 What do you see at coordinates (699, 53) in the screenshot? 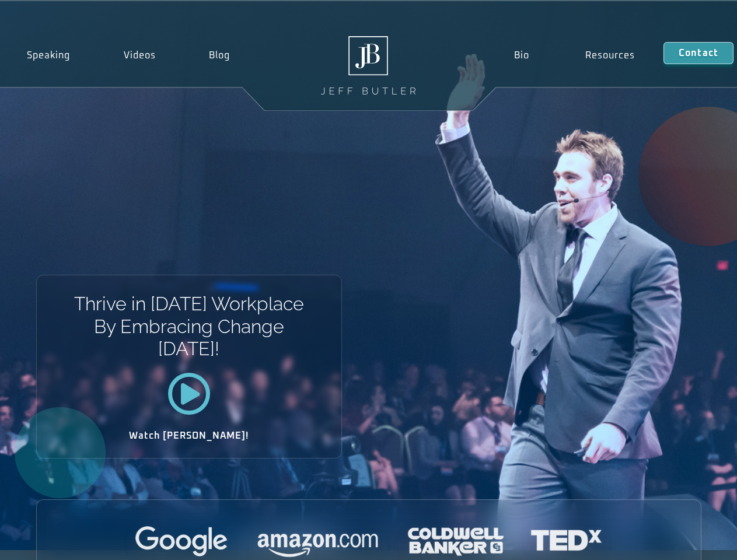
I see `a: Contact` at bounding box center [699, 53].